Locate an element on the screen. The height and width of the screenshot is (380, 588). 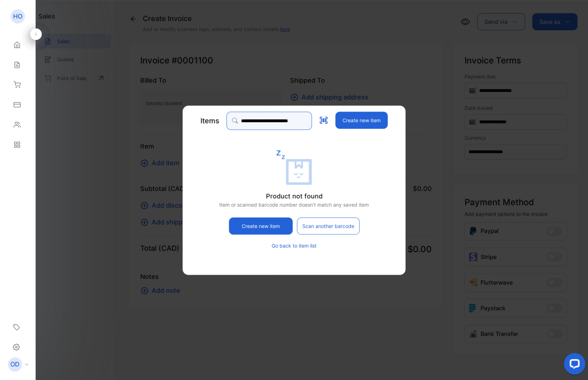
p: HO is located at coordinates (18, 17).